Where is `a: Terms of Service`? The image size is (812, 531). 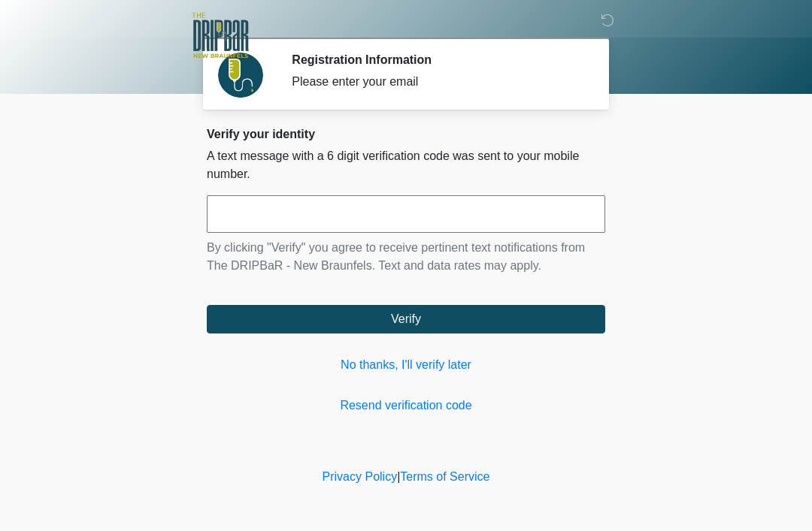 a: Terms of Service is located at coordinates (445, 477).